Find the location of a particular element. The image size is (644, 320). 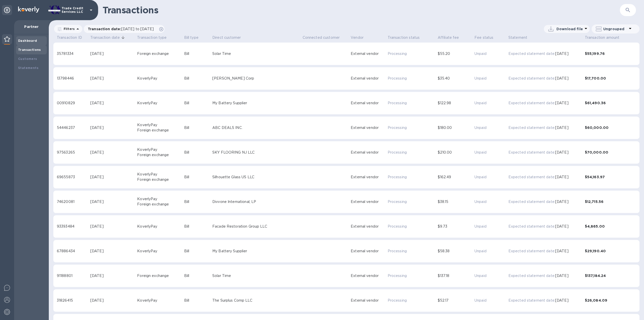

div: Facade Restoration Group LLC is located at coordinates (257, 226).